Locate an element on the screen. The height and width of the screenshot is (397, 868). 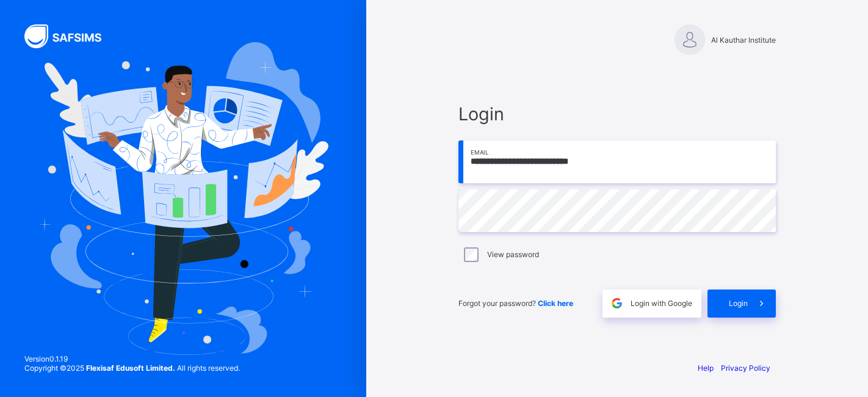
a: Help is located at coordinates (705, 367).